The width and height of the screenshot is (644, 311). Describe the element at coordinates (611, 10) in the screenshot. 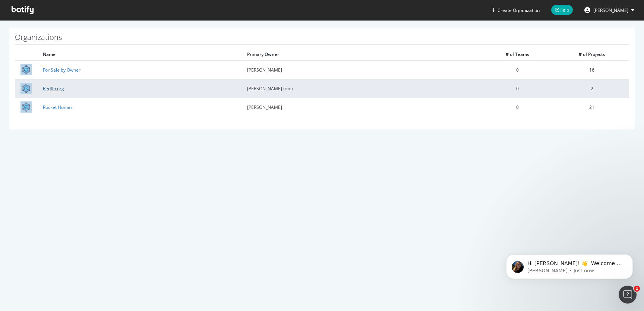

I see `span: David Minchala` at that location.